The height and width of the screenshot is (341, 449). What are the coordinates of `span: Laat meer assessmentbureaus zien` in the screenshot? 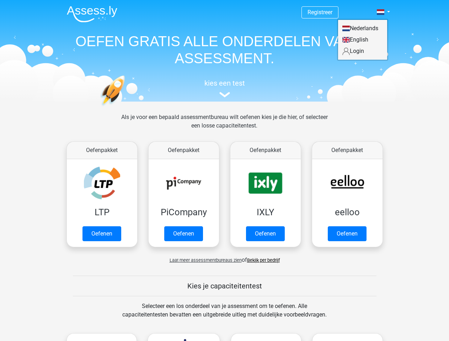 It's located at (206, 260).